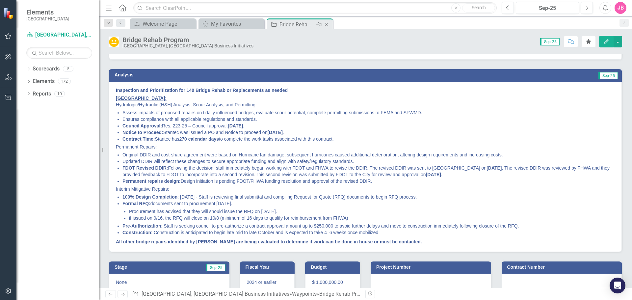 Image resolution: width=632 pixels, height=300 pixels. What do you see at coordinates (136, 203) in the screenshot?
I see `strong: Formal RFQ:` at bounding box center [136, 203].